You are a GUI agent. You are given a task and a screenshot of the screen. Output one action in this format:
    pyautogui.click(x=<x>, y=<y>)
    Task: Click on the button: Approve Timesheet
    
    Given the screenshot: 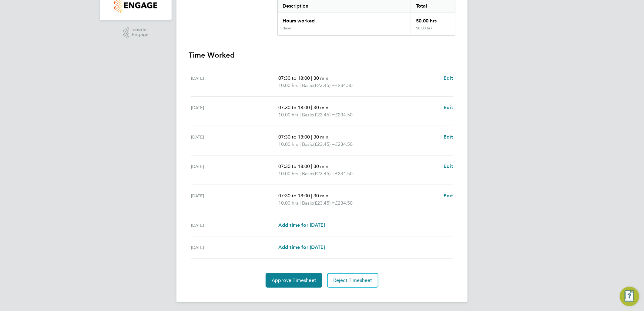 What is the action you would take?
    pyautogui.click(x=294, y=280)
    